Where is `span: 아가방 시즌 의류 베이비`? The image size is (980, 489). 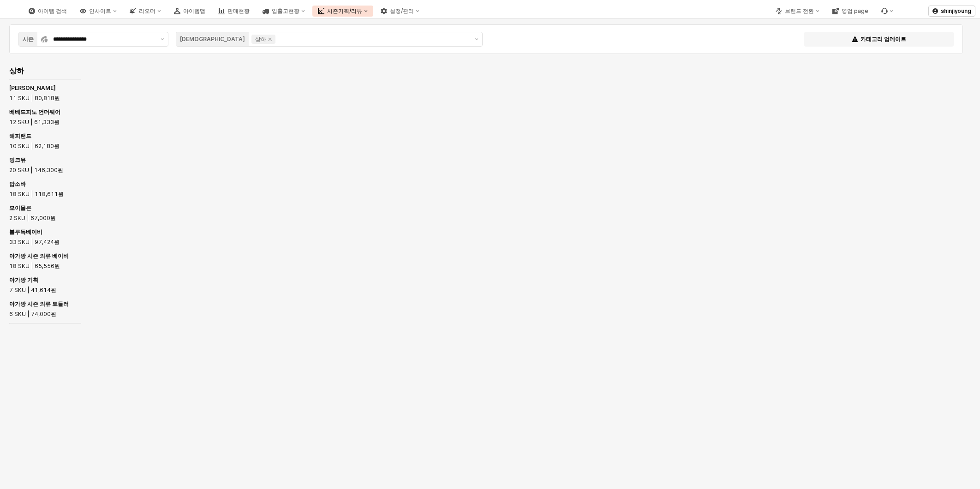 span: 아가방 시즌 의류 베이비 is located at coordinates (39, 256).